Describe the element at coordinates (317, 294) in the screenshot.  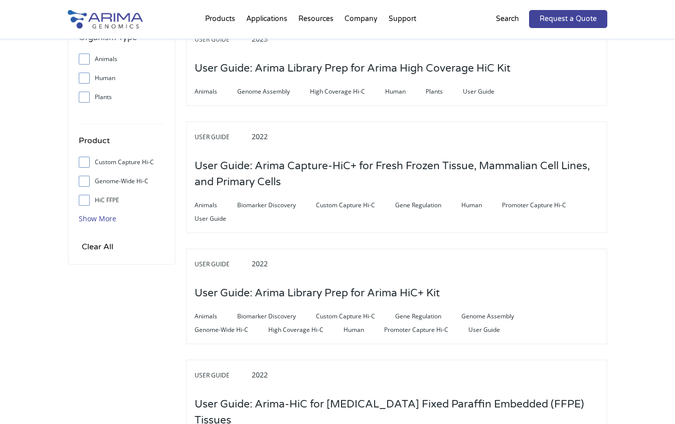
I see `h3: User Guide: Arima Library Prep for Arima HiC+ Kit` at that location.